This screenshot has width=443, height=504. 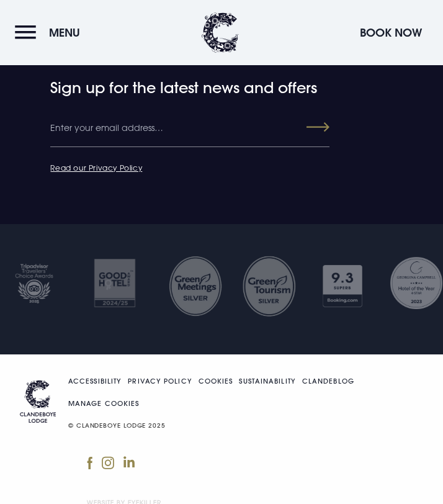 I want to click on p: © CLANDEBOYE LODGE 2025, so click(x=249, y=426).